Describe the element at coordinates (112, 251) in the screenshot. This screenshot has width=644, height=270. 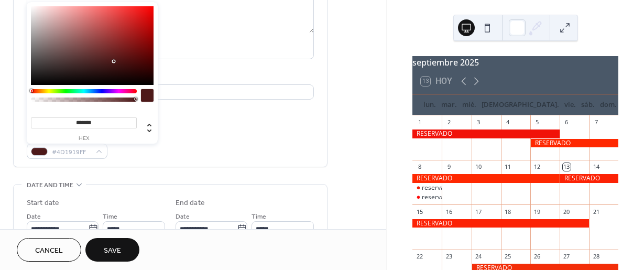
I see `span: Save` at that location.